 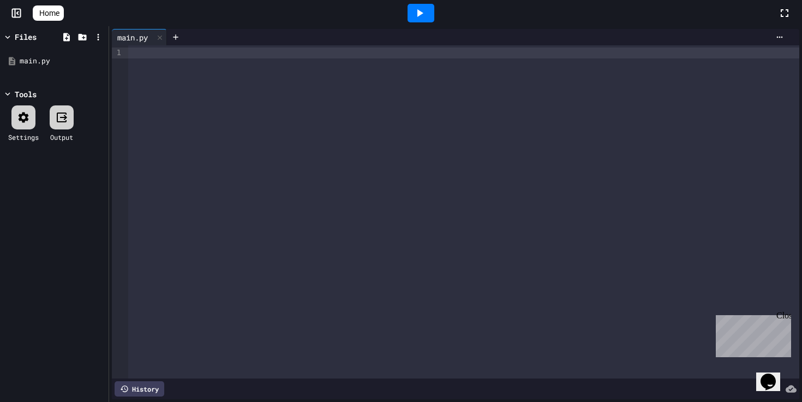 I want to click on div: Chat with us now!Close, so click(x=40, y=37).